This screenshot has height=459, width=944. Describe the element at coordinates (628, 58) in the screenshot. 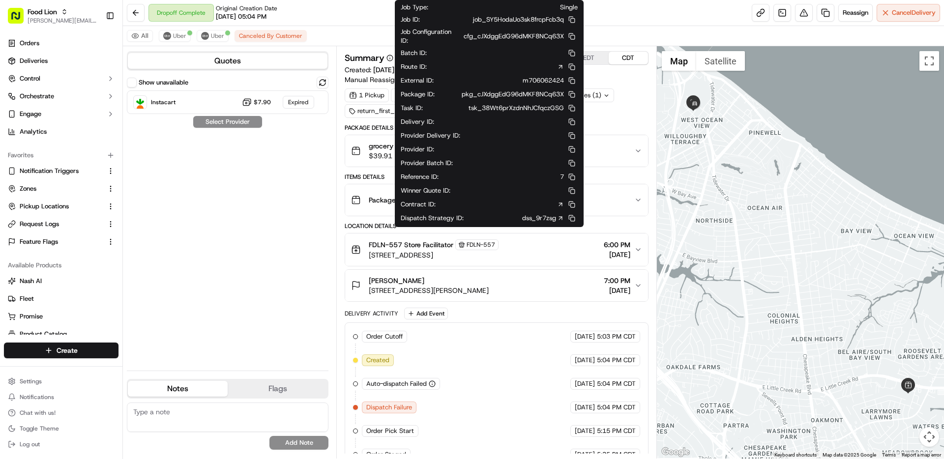

I see `button: CDT` at that location.